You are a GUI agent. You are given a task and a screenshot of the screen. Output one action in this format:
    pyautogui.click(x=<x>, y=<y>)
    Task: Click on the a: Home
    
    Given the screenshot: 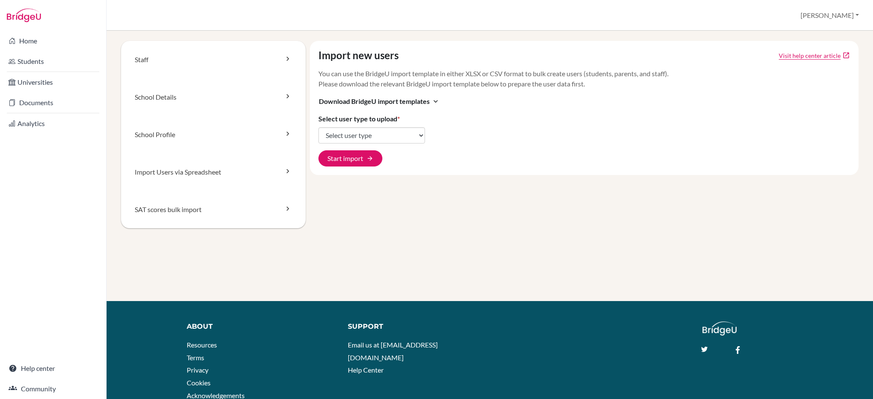 What is the action you would take?
    pyautogui.click(x=53, y=41)
    